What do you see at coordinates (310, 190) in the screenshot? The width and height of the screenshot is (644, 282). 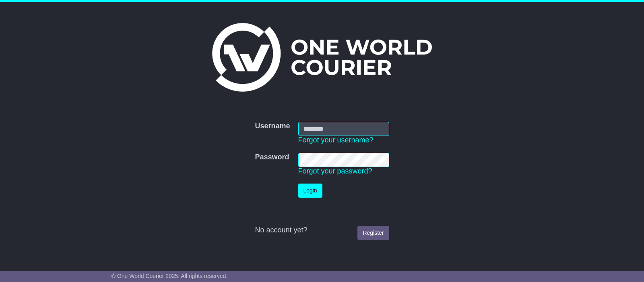 I see `button: Login` at bounding box center [310, 190].